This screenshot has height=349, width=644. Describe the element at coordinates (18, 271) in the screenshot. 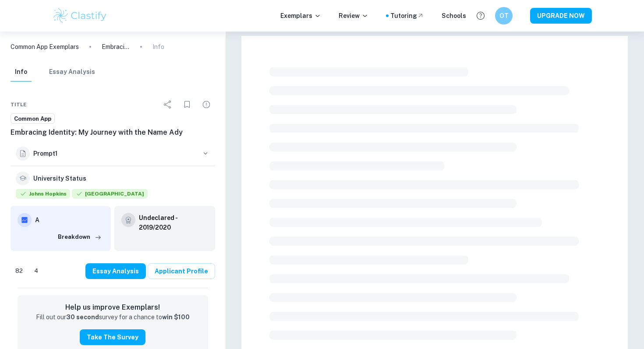

I see `span: 82` at that location.